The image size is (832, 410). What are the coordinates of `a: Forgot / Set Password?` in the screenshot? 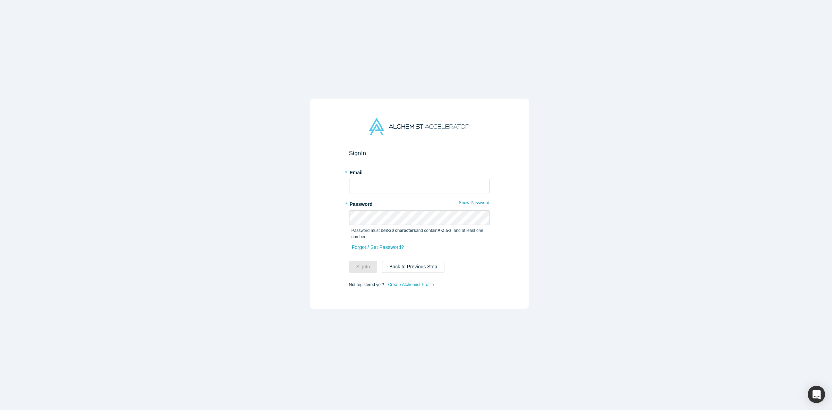 It's located at (378, 247).